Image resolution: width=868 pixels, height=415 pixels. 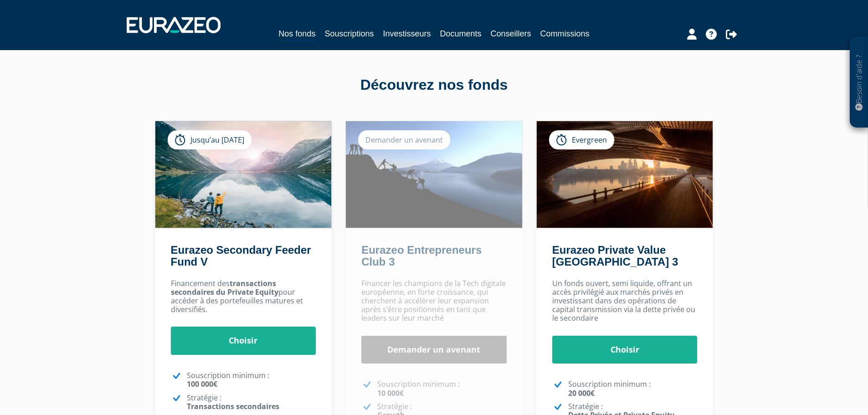 What do you see at coordinates (565, 34) in the screenshot?
I see `a: Commissions` at bounding box center [565, 34].